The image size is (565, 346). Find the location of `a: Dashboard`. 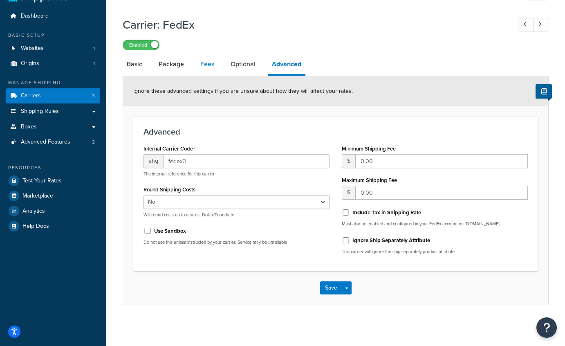

a: Dashboard is located at coordinates (53, 16).